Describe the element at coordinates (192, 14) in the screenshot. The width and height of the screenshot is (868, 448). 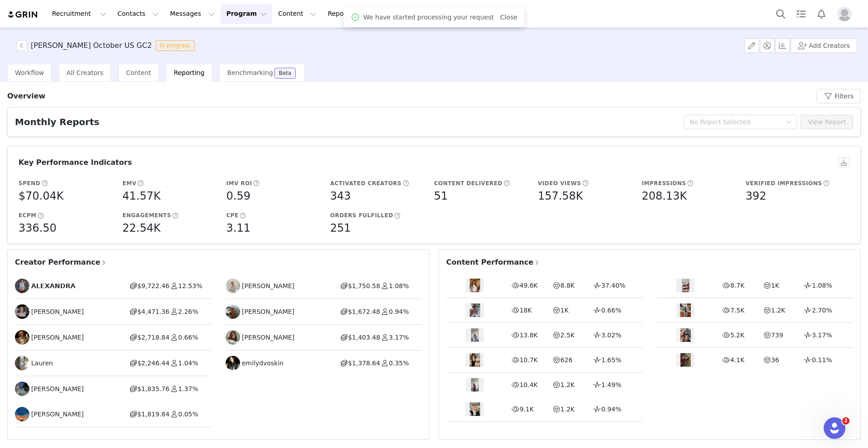
I see `button: Messages` at that location.